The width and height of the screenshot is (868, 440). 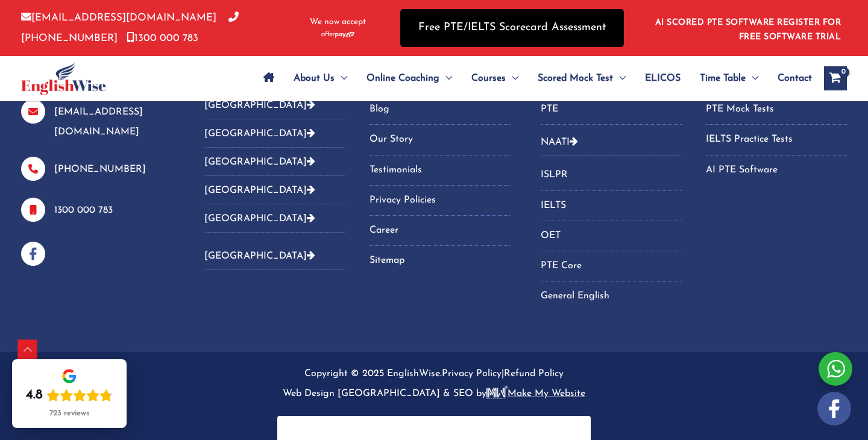 I want to click on a: ELICOS, so click(x=662, y=79).